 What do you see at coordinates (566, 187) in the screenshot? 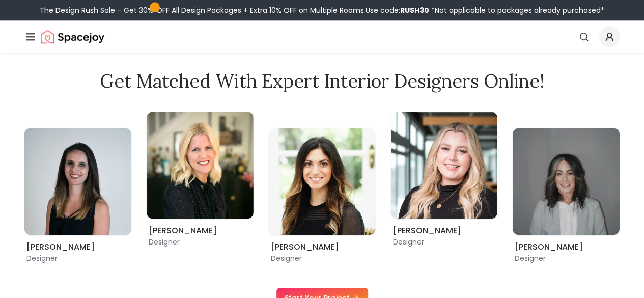
I see `div: 6 / 9` at bounding box center [566, 187].